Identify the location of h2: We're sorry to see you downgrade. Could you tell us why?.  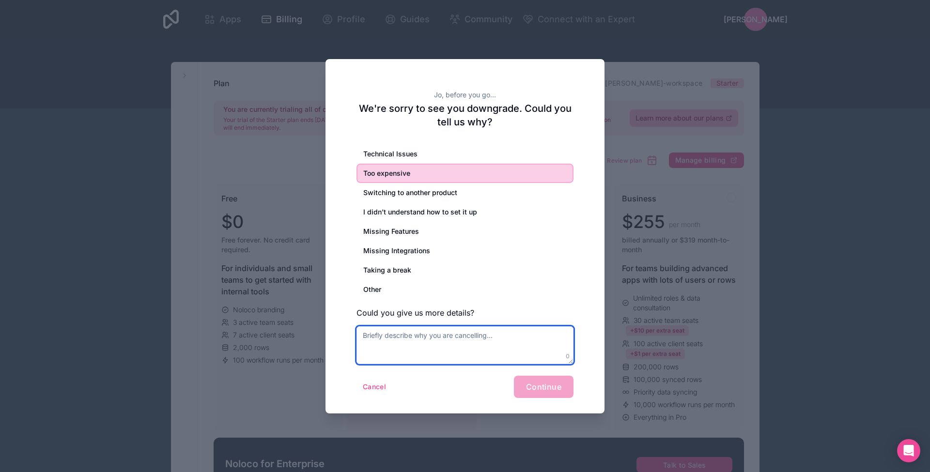
(465, 115).